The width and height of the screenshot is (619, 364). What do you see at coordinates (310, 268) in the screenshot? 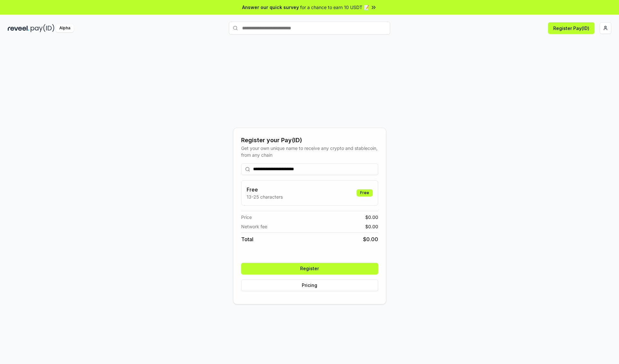
I see `button: Register` at bounding box center [310, 268].